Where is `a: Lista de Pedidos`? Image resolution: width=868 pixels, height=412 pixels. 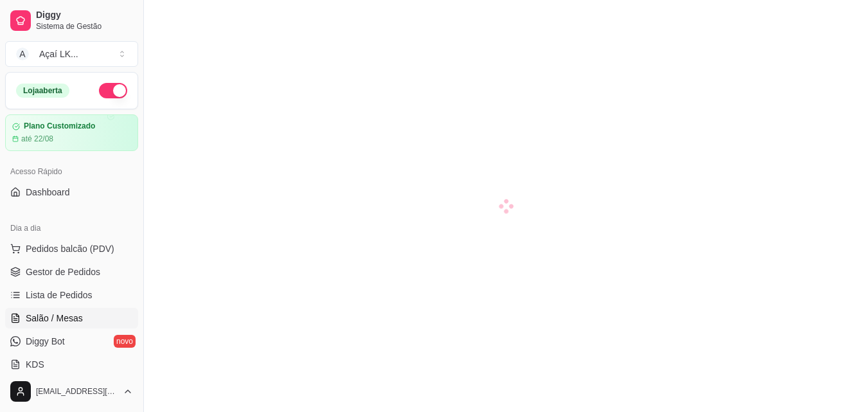 a: Lista de Pedidos is located at coordinates (71, 295).